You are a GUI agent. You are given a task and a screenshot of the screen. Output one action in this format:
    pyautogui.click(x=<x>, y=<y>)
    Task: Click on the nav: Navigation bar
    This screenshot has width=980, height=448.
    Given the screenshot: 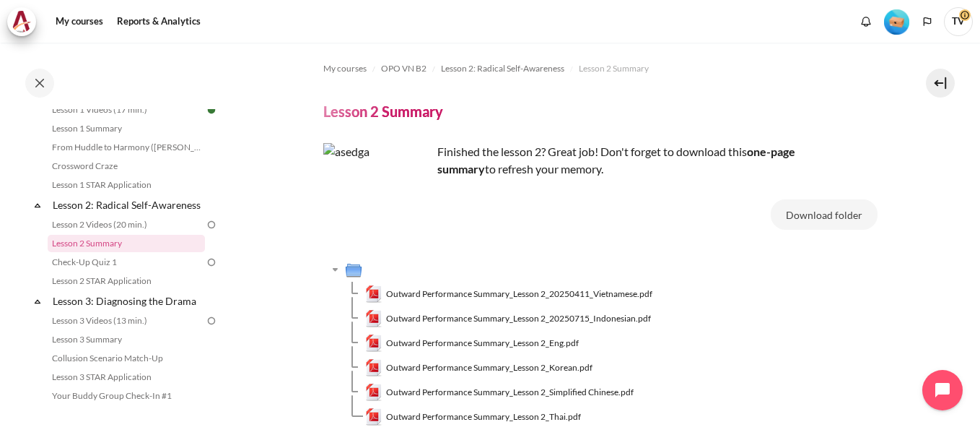 What is the action you would take?
    pyautogui.click(x=600, y=69)
    